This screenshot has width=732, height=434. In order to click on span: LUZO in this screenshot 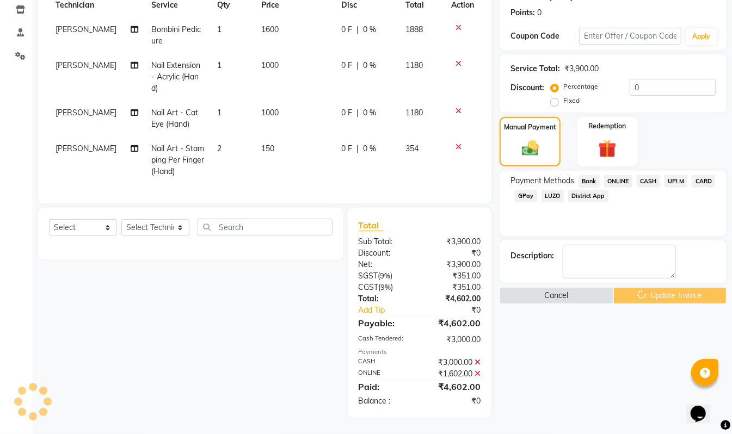, I will do `click(552, 196)`.